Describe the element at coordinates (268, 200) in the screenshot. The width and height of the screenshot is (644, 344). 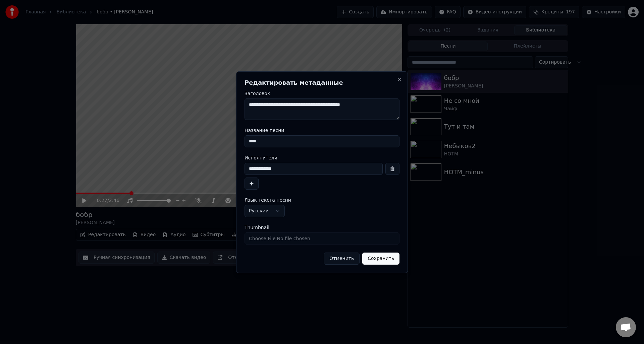
I see `span: Язык текста песни` at that location.